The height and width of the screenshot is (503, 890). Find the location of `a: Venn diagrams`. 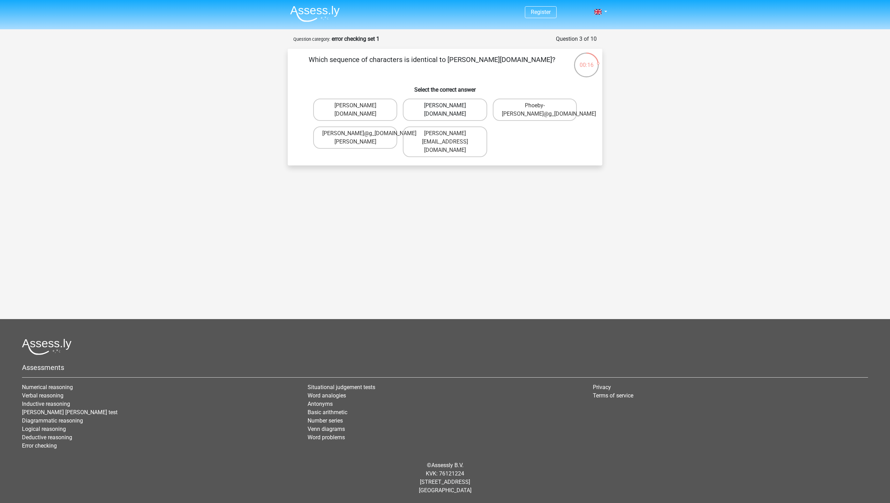

a: Venn diagrams is located at coordinates (326, 429).